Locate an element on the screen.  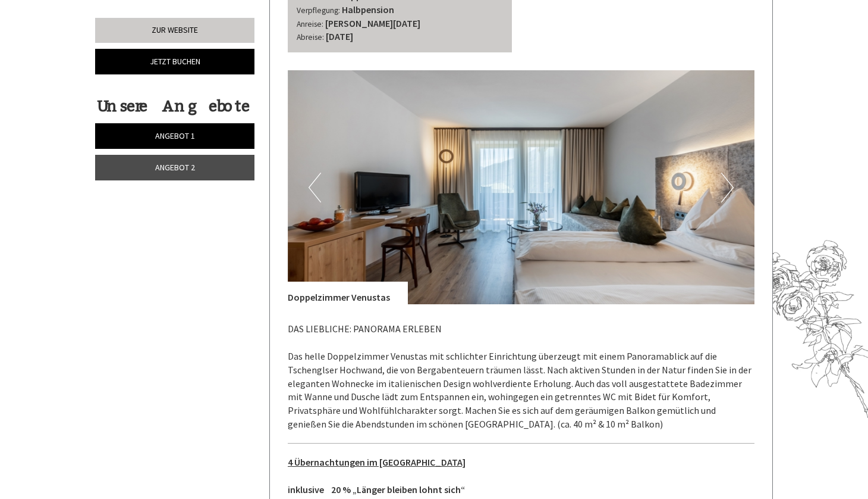
small: Abreise: is located at coordinates (311, 37).